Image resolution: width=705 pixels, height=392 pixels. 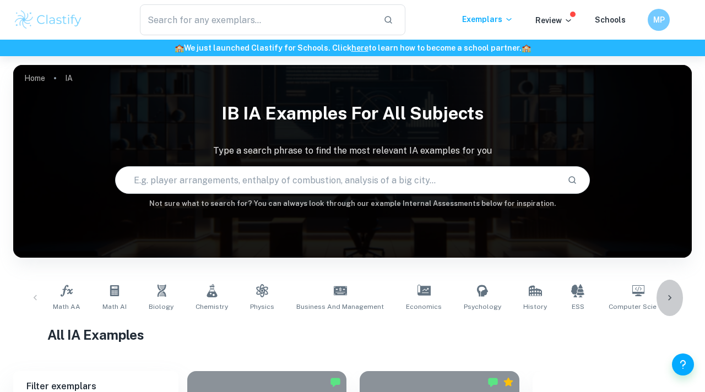 What do you see at coordinates (48, 20) in the screenshot?
I see `img: Clastify logo` at bounding box center [48, 20].